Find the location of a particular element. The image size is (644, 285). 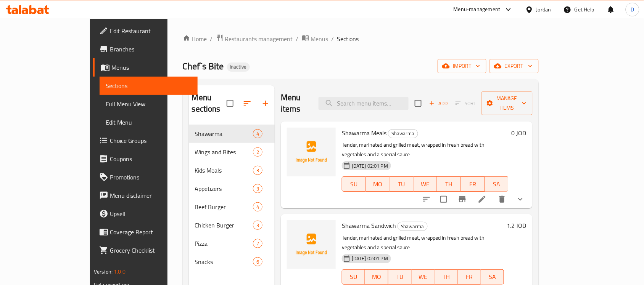

h6: 1.2 JOD is located at coordinates (516, 226).